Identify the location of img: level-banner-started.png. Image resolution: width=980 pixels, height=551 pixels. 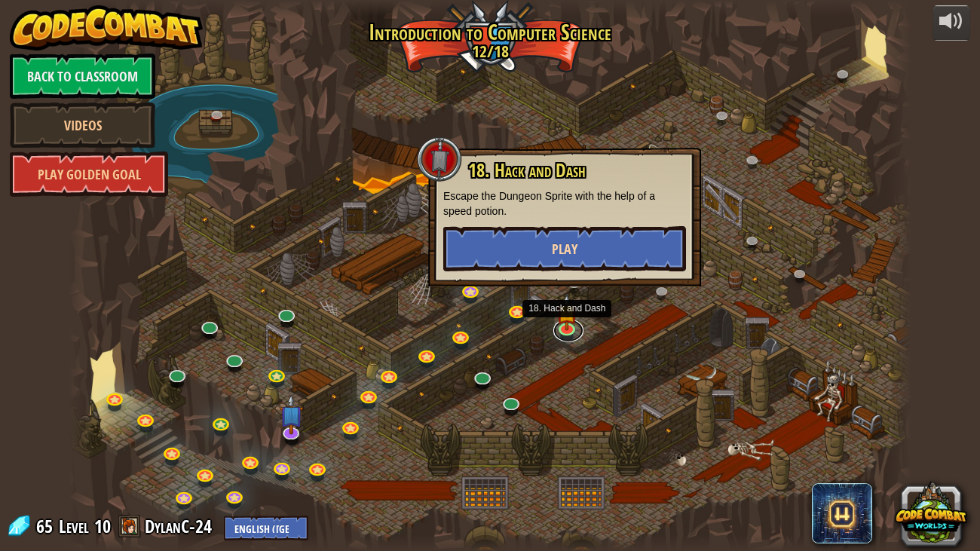
(567, 313).